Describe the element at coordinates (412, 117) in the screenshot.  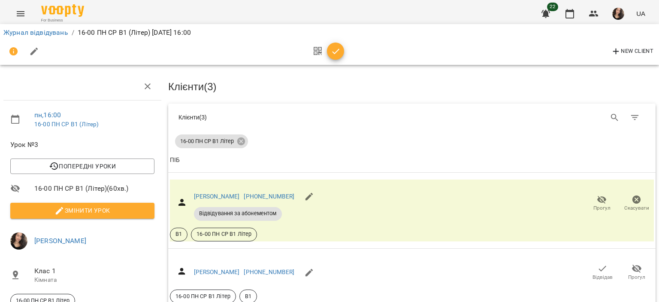
I see `div: Table Toolbar` at that location.